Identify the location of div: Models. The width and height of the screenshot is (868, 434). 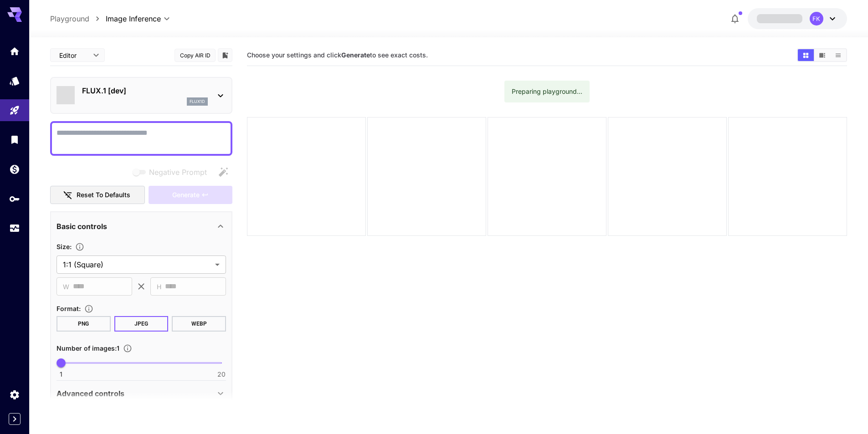
(14, 80).